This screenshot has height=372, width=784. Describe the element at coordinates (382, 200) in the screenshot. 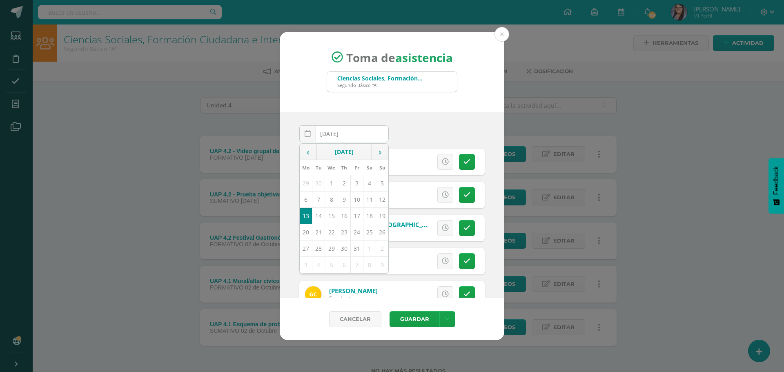

I see `td: 12` at that location.